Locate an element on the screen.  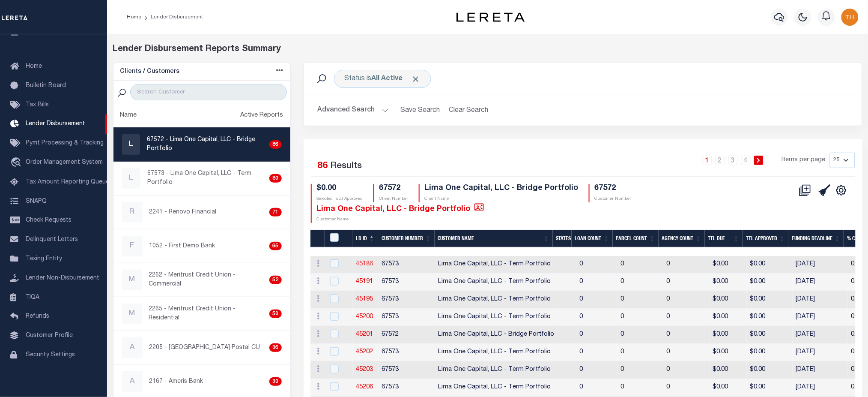
a: Home is located at coordinates (134, 17).